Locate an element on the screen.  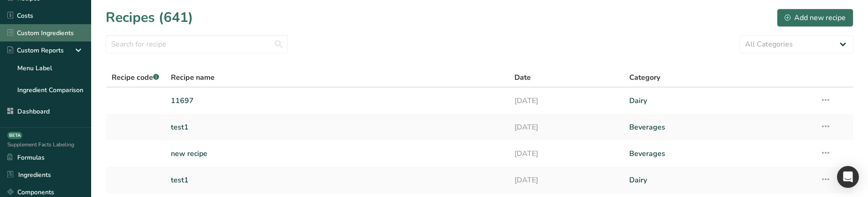
a: 11697 is located at coordinates (337, 101).